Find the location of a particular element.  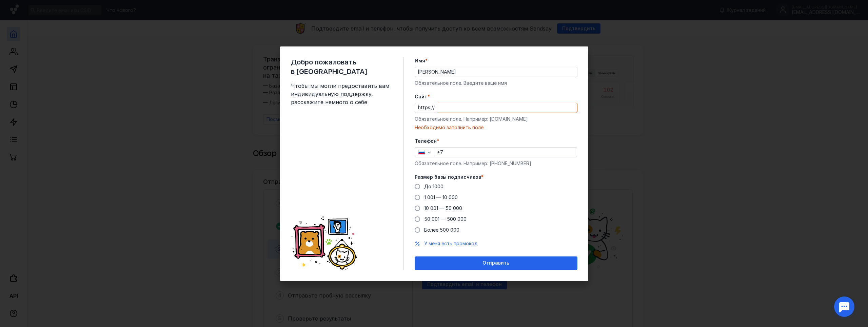

span: У меня есть промокод is located at coordinates (451, 243).